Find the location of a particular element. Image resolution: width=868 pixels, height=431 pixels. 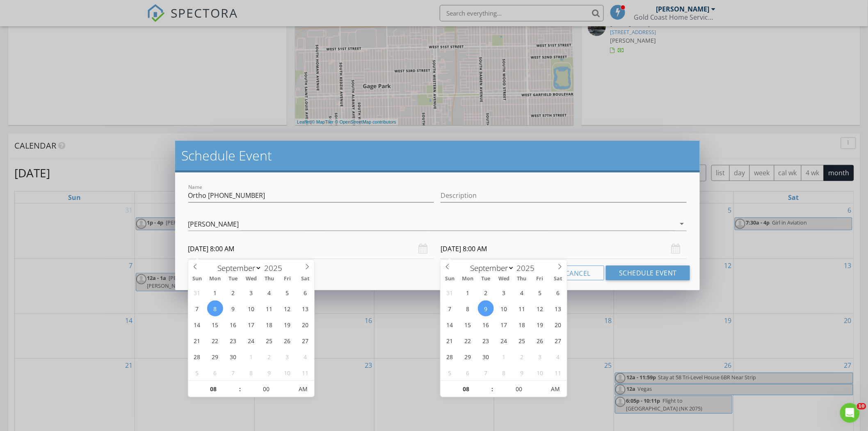

span: September 1, 2025 is located at coordinates (215, 292).